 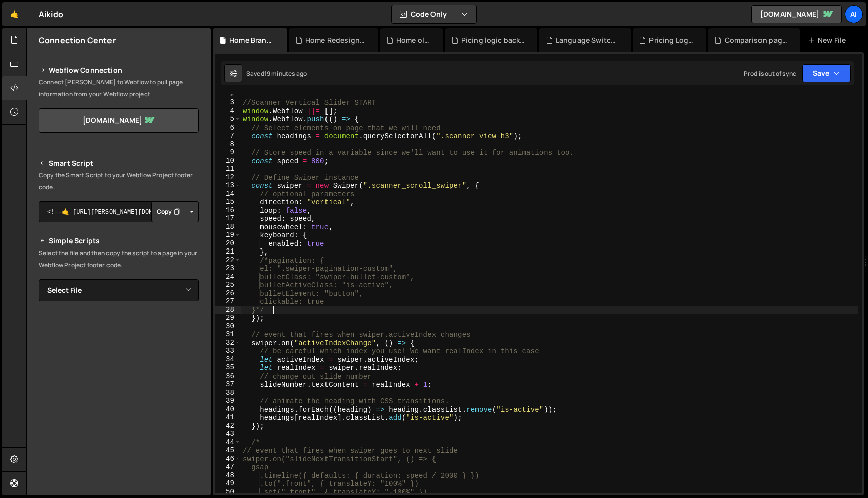 I want to click on div: 41, so click(x=228, y=417).